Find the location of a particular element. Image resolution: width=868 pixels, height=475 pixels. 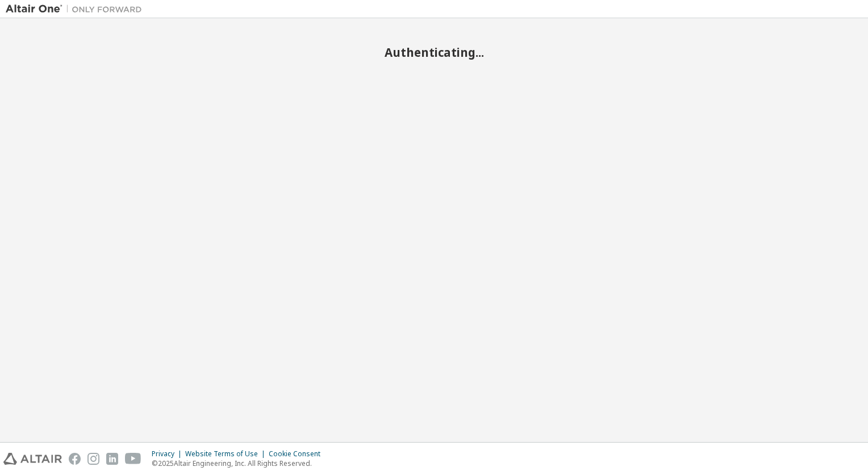

img: altair_logo.svg is located at coordinates (32, 458).